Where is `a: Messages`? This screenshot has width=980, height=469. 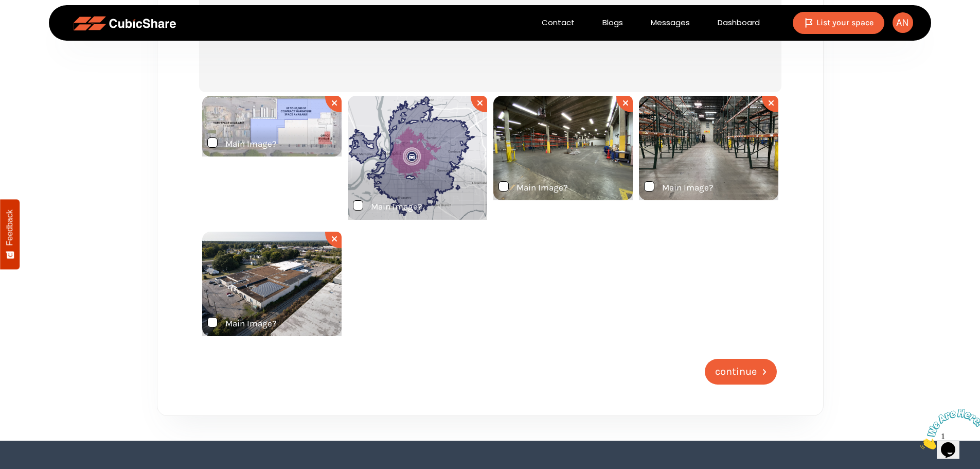 a: Messages is located at coordinates (670, 23).